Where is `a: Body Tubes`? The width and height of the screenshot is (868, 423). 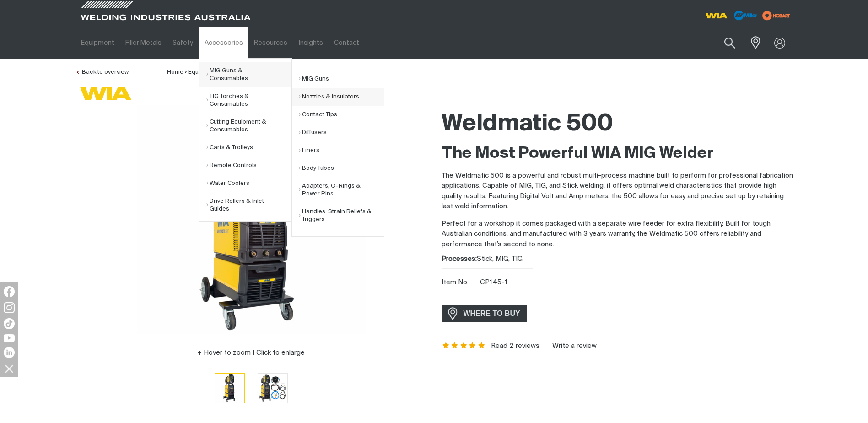 a: Body Tubes is located at coordinates (341, 168).